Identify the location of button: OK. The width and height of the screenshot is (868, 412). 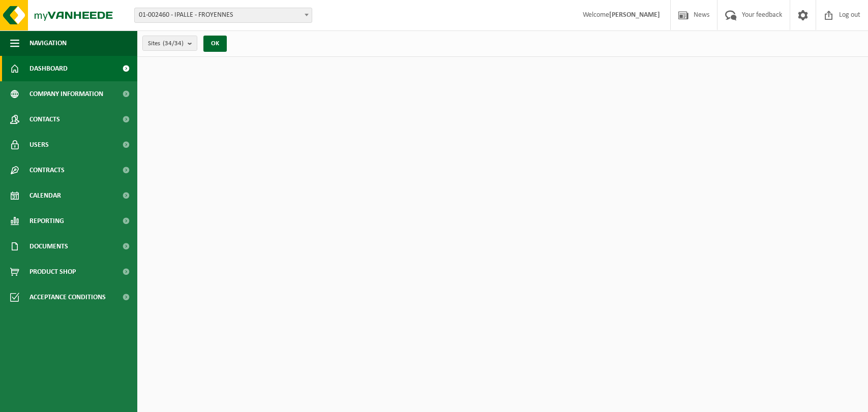
(215, 44).